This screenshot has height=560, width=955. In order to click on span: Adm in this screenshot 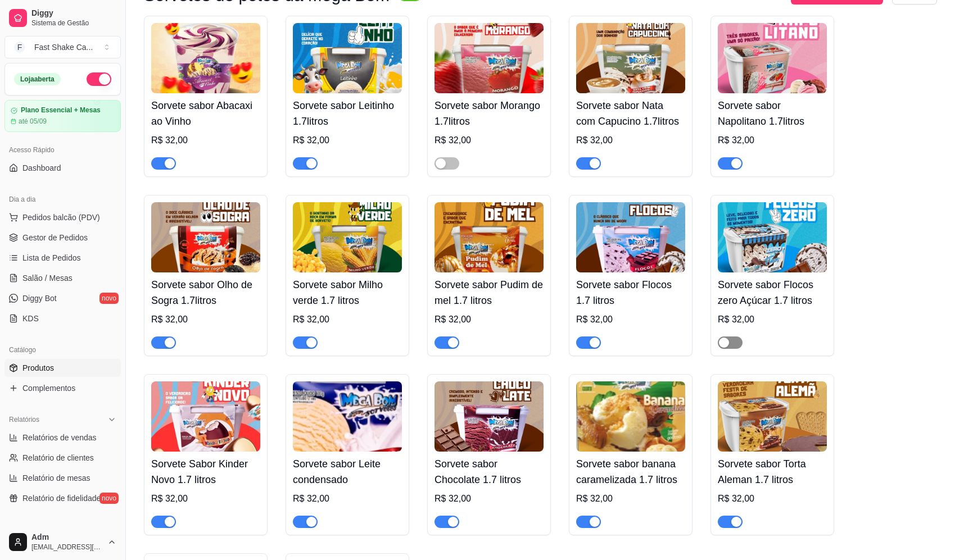, I will do `click(67, 537)`.